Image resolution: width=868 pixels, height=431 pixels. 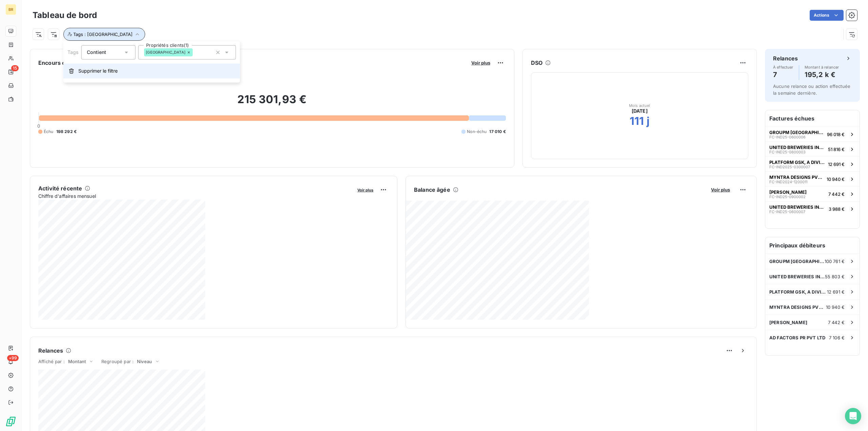 What do you see at coordinates (640, 105) in the screenshot?
I see `span: Mois actuel` at bounding box center [640, 105].